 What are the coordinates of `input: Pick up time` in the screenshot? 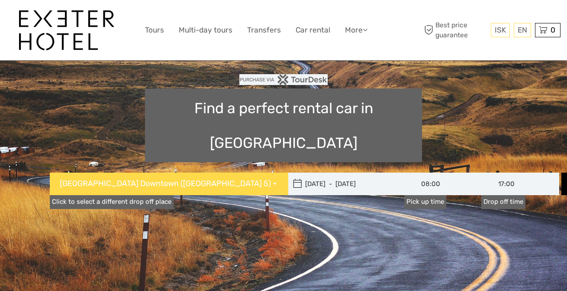 It's located at (443, 184).